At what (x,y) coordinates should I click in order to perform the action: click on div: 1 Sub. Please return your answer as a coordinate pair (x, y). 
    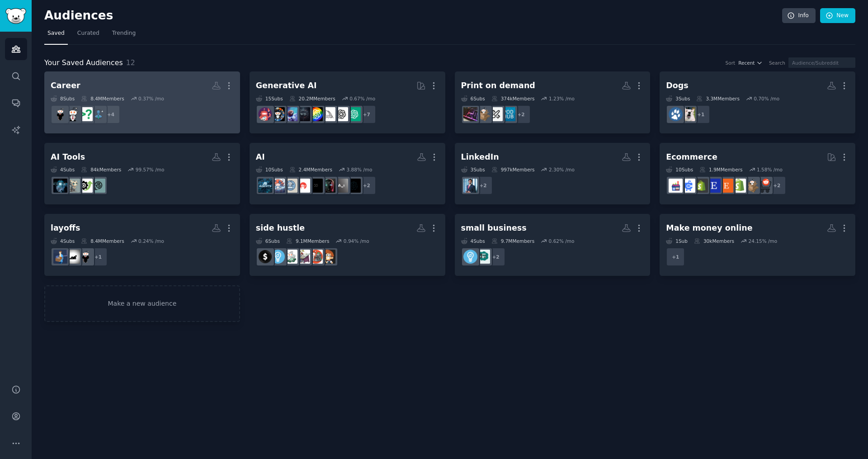
    Looking at the image, I should click on (676, 241).